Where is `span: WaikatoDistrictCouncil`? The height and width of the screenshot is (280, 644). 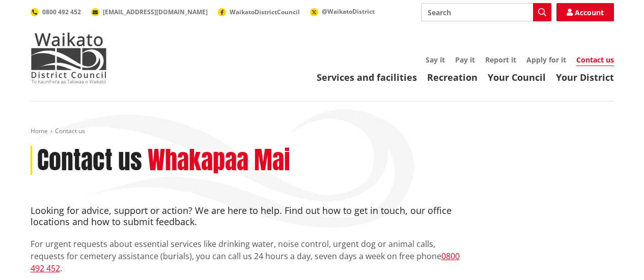
span: WaikatoDistrictCouncil is located at coordinates (265, 12).